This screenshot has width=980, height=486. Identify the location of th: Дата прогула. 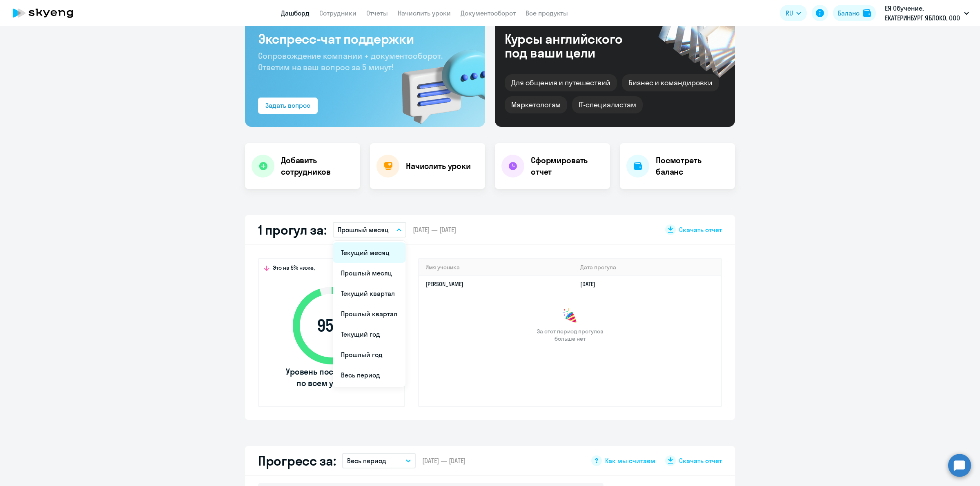
(648, 268).